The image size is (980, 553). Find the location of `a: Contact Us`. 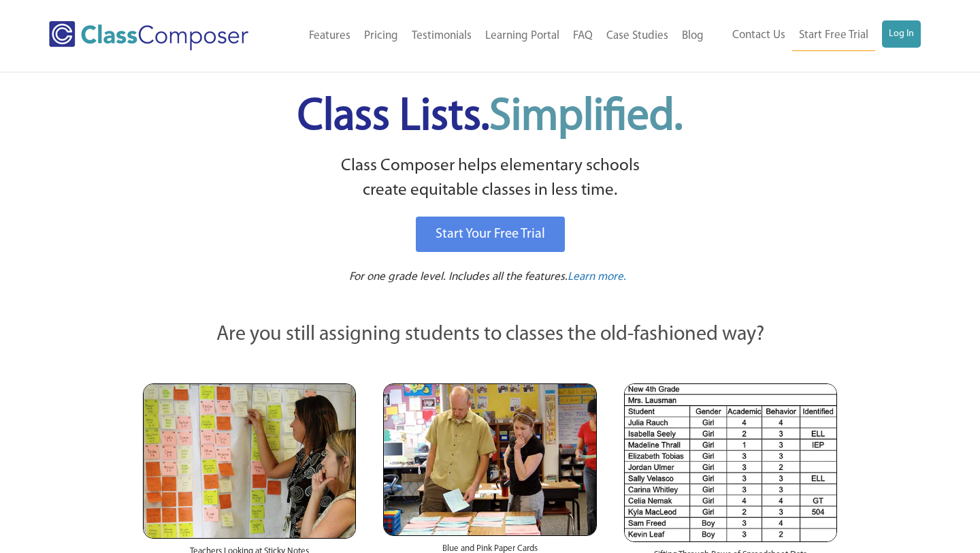

a: Contact Us is located at coordinates (759, 35).